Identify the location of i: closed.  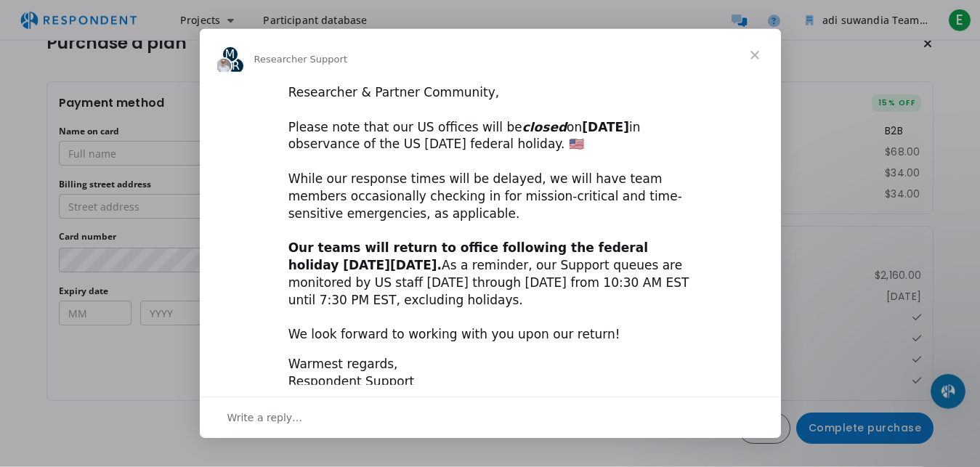
(544, 127).